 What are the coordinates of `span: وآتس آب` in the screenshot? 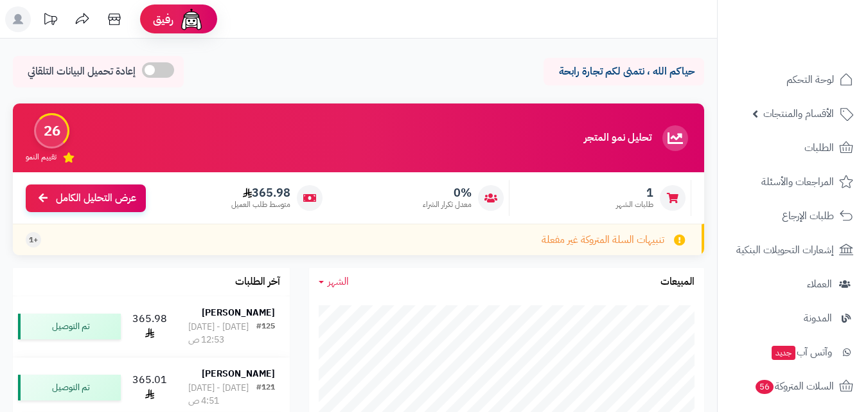 It's located at (801, 352).